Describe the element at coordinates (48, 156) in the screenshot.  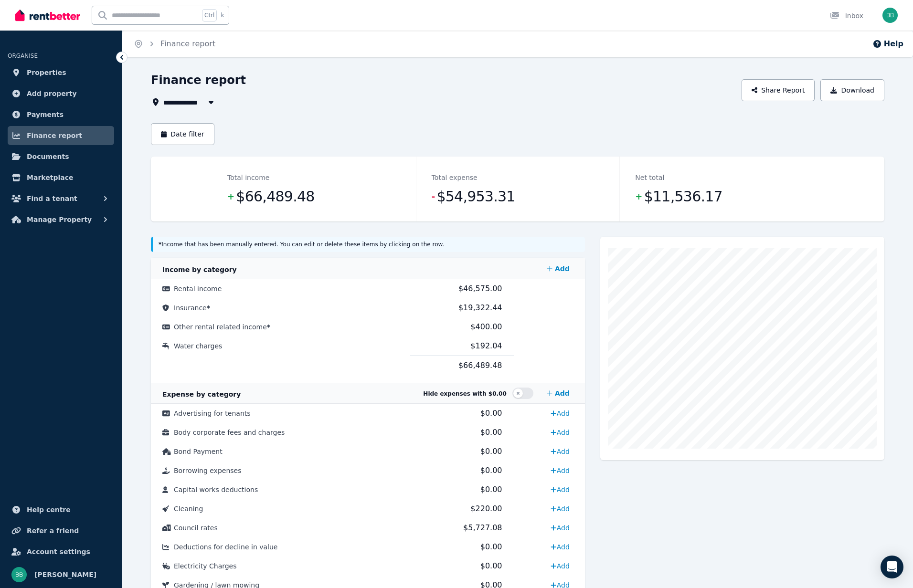
I see `span: Documents` at that location.